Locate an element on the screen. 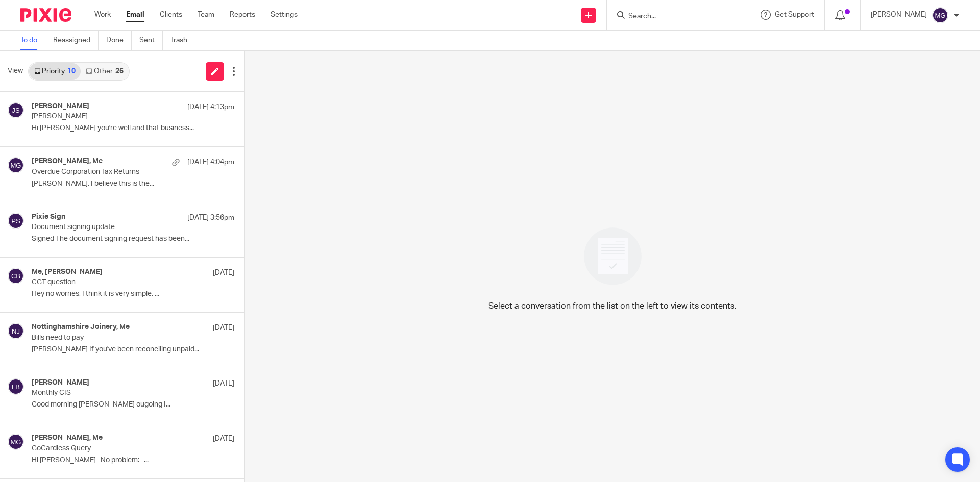 The height and width of the screenshot is (482, 980). a: Priority10 is located at coordinates (55, 72).